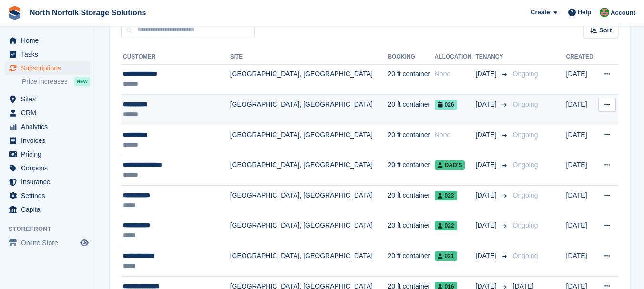  Describe the element at coordinates (56, 82) in the screenshot. I see `a: Price increases NEW` at that location.